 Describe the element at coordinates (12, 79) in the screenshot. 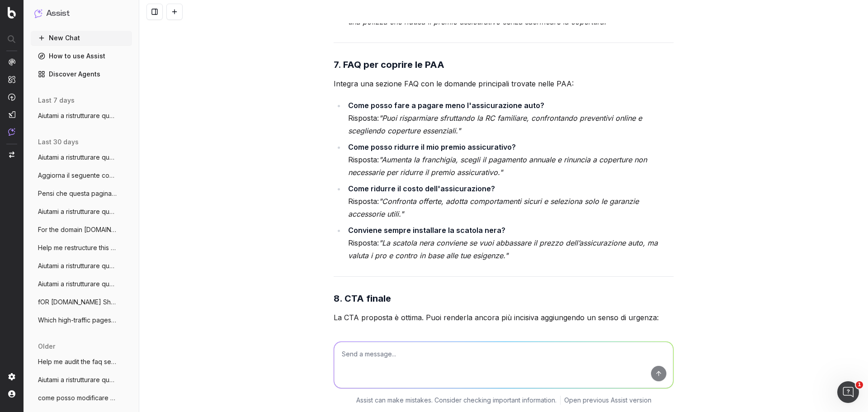

I see `img: Intelligence` at that location.